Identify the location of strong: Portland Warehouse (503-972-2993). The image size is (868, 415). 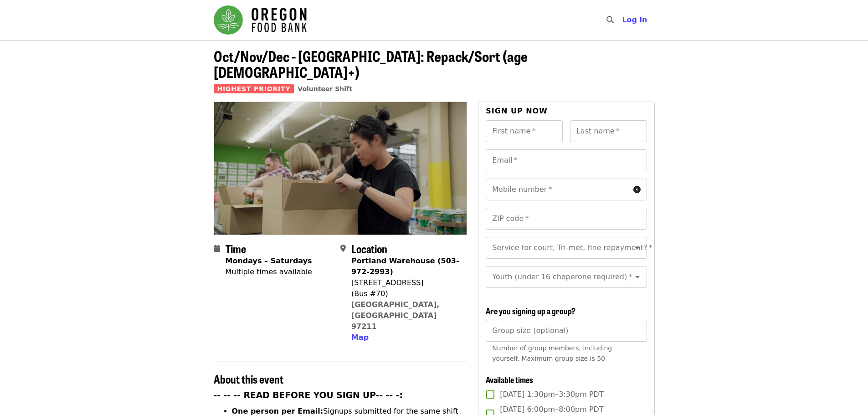
(405, 266).